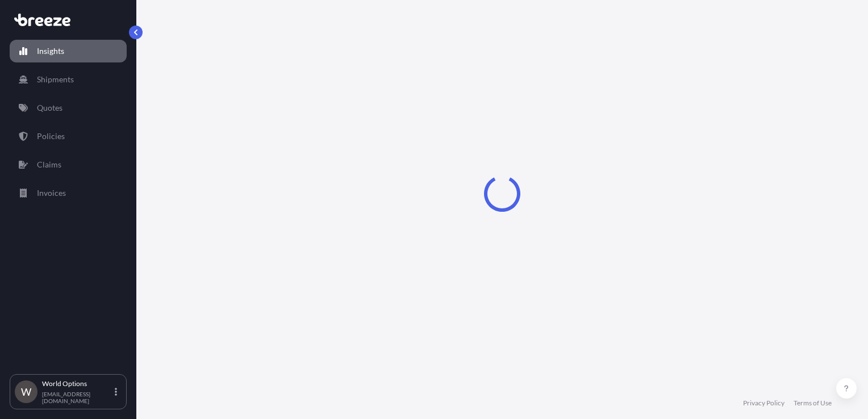 The width and height of the screenshot is (868, 419). What do you see at coordinates (55, 80) in the screenshot?
I see `p: Shipments` at bounding box center [55, 80].